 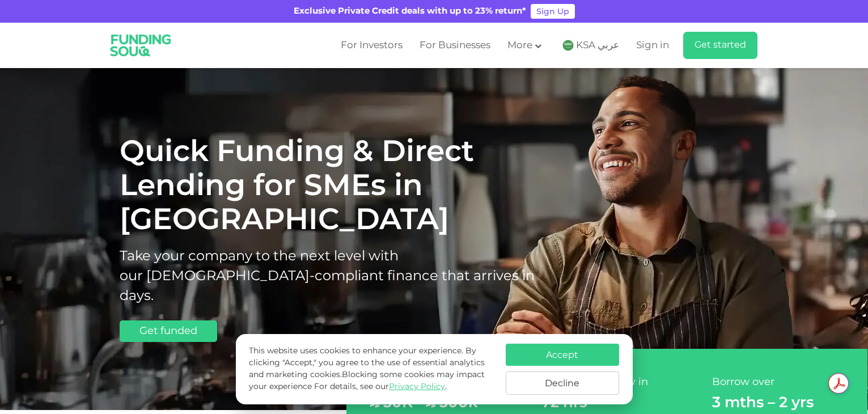 I want to click on div: Borrow over, so click(x=778, y=383).